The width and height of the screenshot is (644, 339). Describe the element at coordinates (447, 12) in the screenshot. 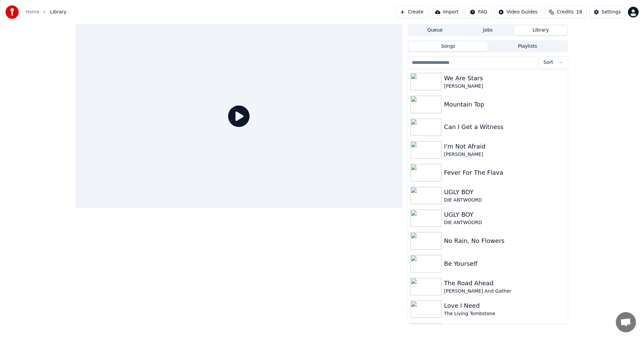

I see `button: Import` at that location.